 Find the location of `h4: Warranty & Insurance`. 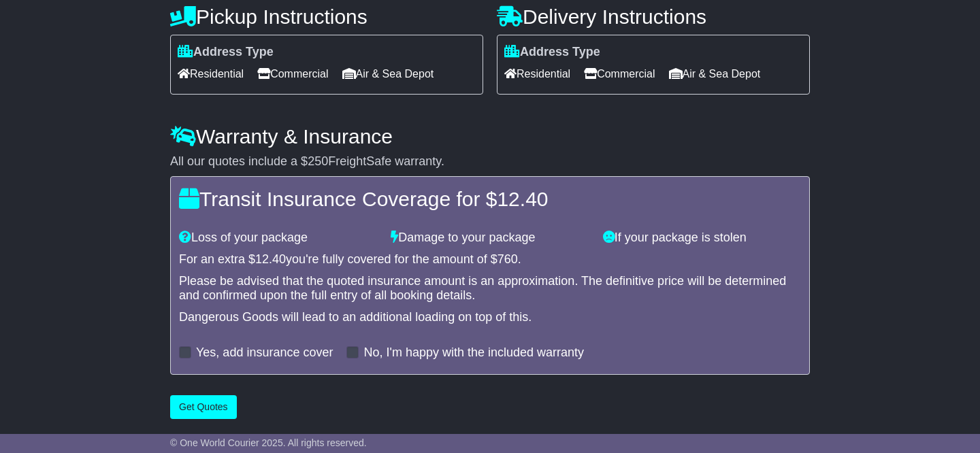

h4: Warranty & Insurance is located at coordinates (490, 136).